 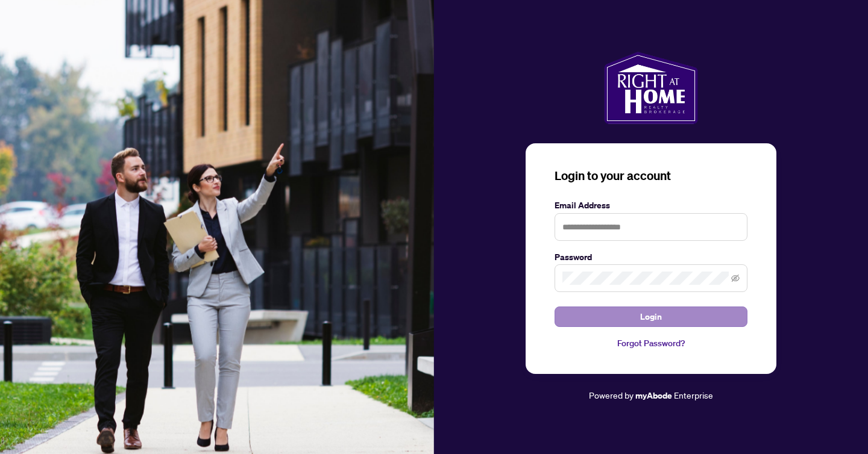 I want to click on span: Login, so click(x=651, y=317).